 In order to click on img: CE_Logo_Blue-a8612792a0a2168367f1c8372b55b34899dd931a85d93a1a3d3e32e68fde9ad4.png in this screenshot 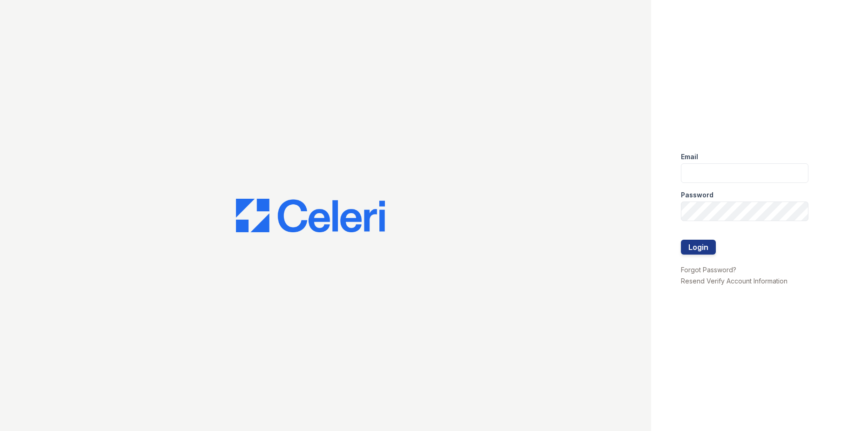, I will do `click(310, 216)`.